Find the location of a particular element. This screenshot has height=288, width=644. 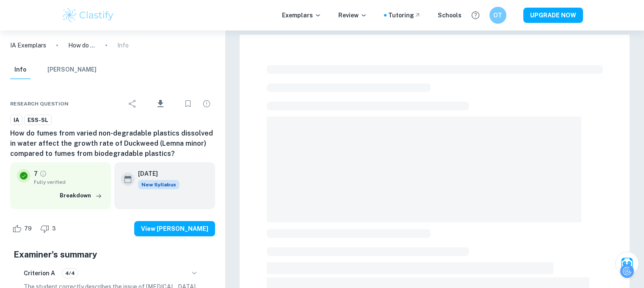

button: UPGRADE NOW is located at coordinates (553, 15).